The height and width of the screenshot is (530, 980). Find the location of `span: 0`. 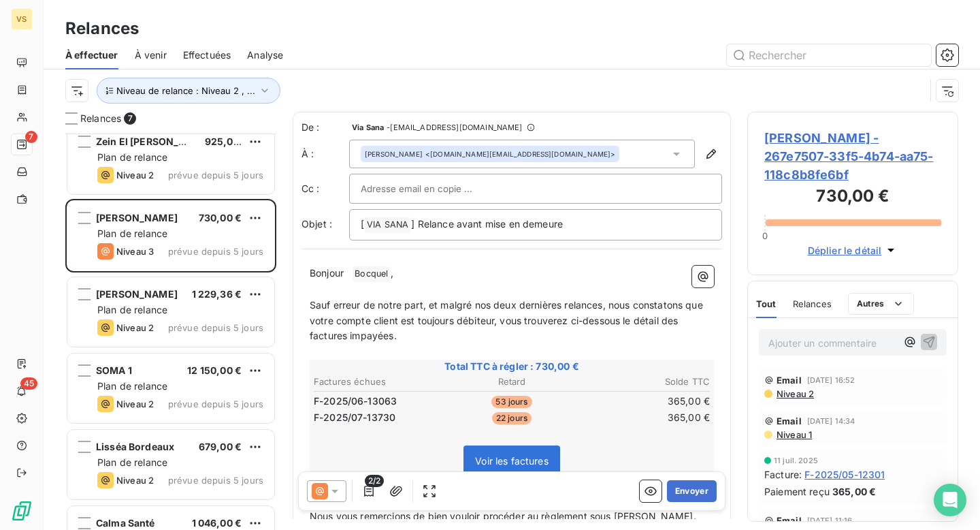

span: 0 is located at coordinates (765, 236).